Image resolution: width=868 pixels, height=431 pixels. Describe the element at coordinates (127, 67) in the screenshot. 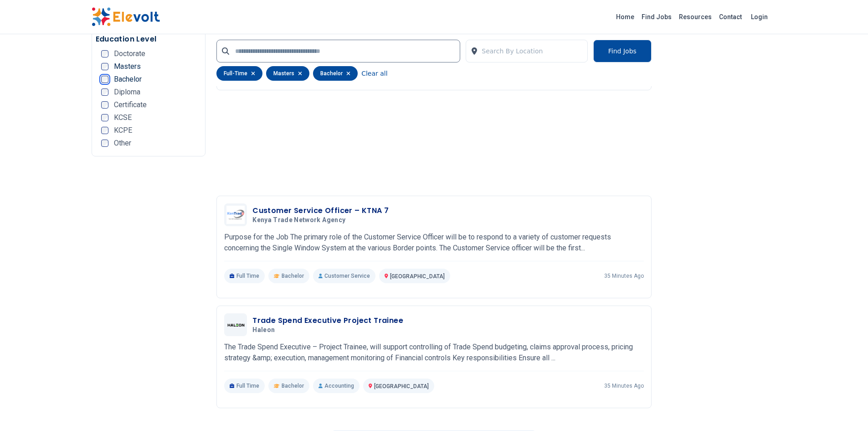

I see `span: Masters` at that location.